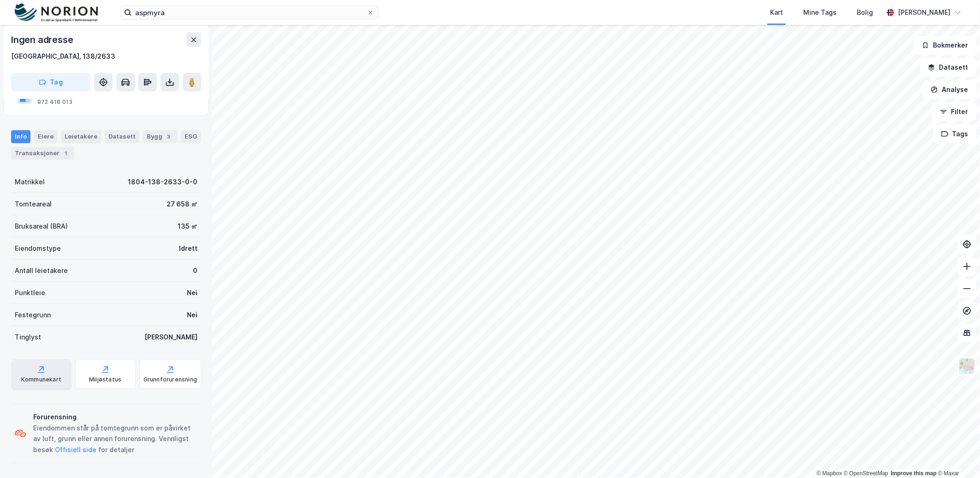 Image resolution: width=980 pixels, height=478 pixels. I want to click on button: Datasett, so click(948, 67).